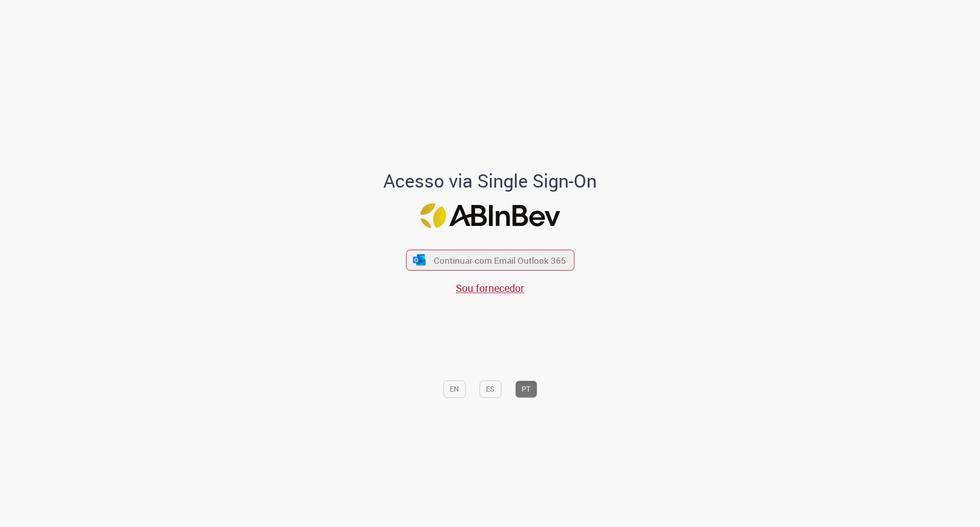  Describe the element at coordinates (490, 215) in the screenshot. I see `img: Logo ABInBev` at that location.